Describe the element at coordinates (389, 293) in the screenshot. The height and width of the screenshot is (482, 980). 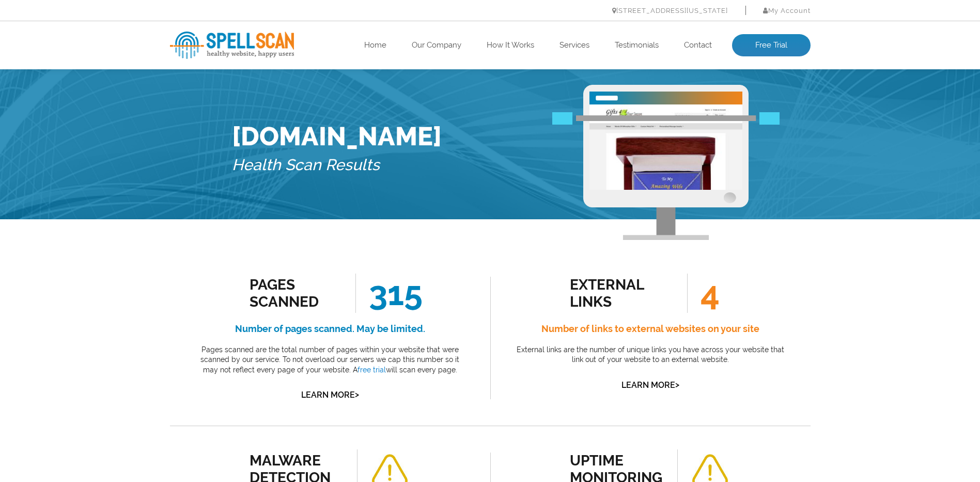
I see `span: 315` at that location.